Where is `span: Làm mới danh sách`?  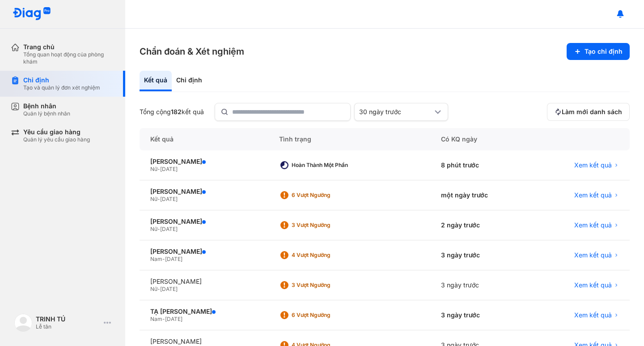 span: Làm mới danh sách is located at coordinates (592, 112).